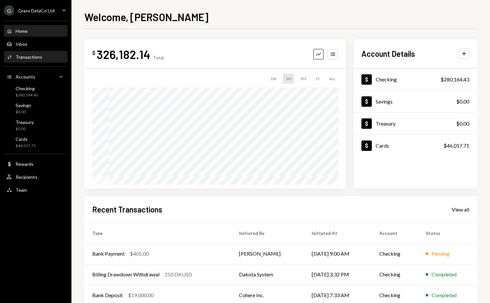 The image size is (490, 303). What do you see at coordinates (36, 77) in the screenshot?
I see `a: Accounts` at bounding box center [36, 77].